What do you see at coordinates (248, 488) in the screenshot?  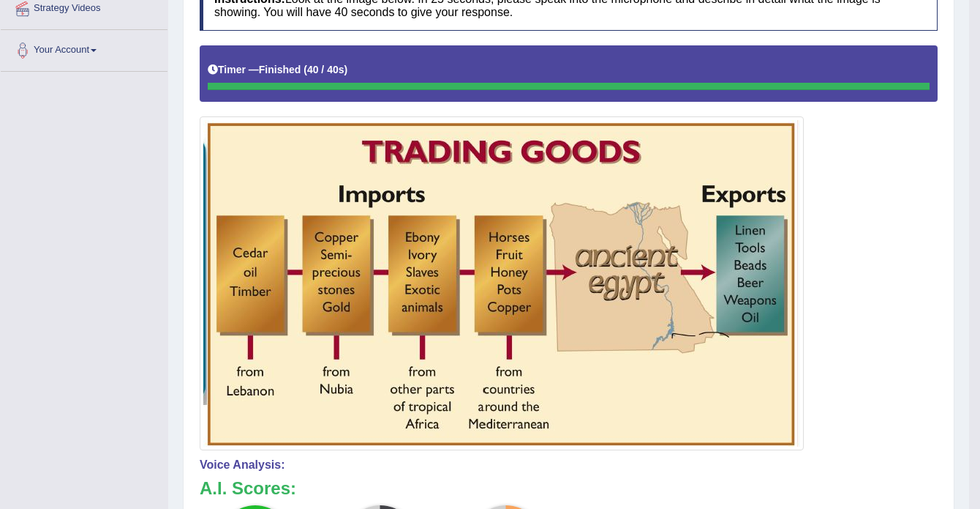 I see `b: A.I. Scores:` at bounding box center [248, 488].